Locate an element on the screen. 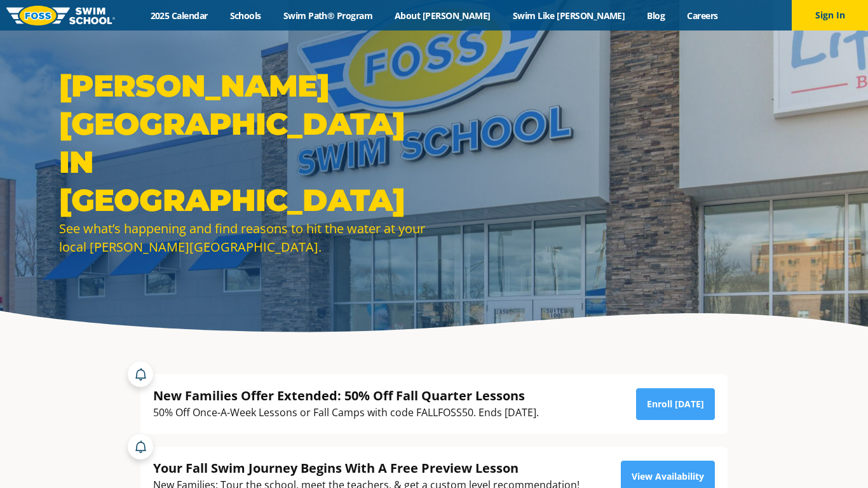  div: Your Fall Swim Journey Begins With A Free Preview Lesson is located at coordinates (366, 468).